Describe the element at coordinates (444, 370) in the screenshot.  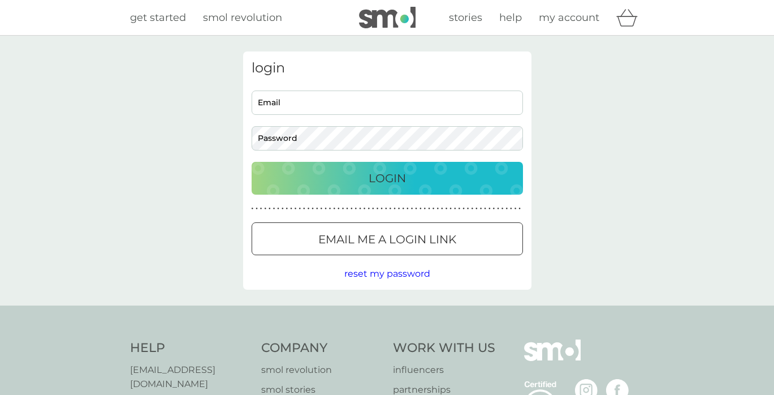
I see `p: influencers` at that location.